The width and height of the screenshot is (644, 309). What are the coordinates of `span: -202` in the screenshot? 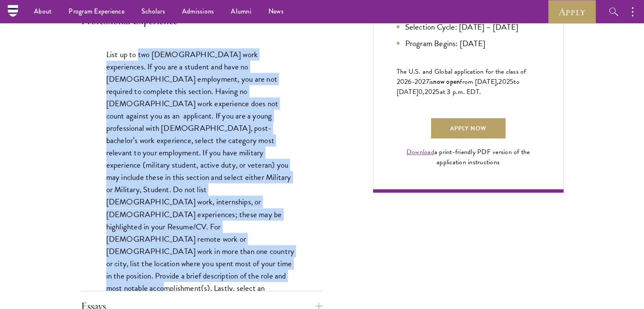 It's located at (419, 82).